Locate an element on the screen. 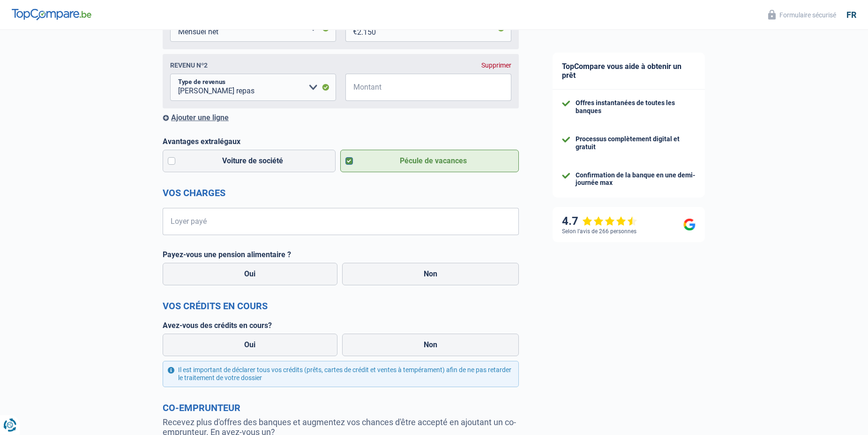  div: Ajouter une ligne is located at coordinates (341, 117).